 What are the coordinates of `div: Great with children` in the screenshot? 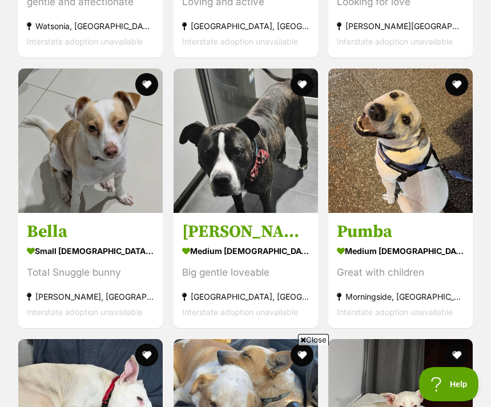 It's located at (400, 272).